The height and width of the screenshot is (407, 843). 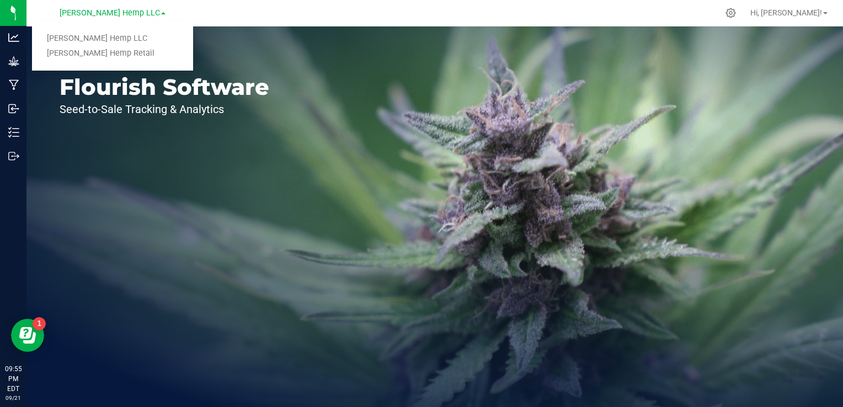 What do you see at coordinates (7, 6) in the screenshot?
I see `span: 1` at bounding box center [7, 6].